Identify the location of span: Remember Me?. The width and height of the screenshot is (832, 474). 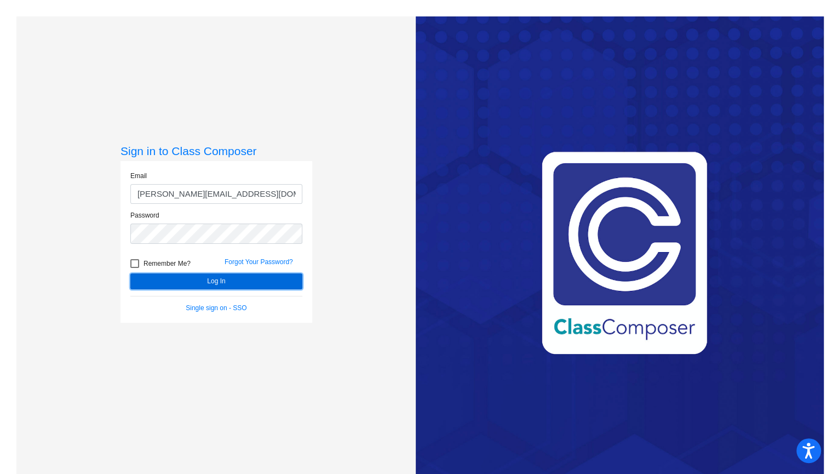
(167, 263).